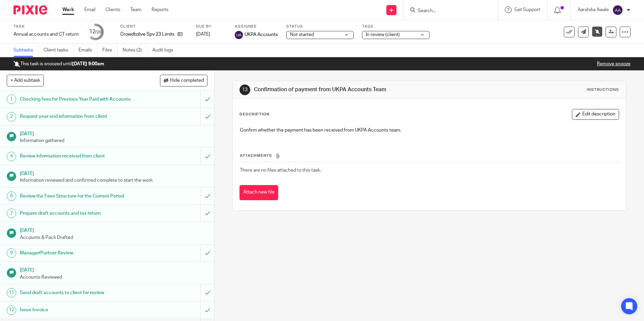  I want to click on button: + Add subtask, so click(25, 80).